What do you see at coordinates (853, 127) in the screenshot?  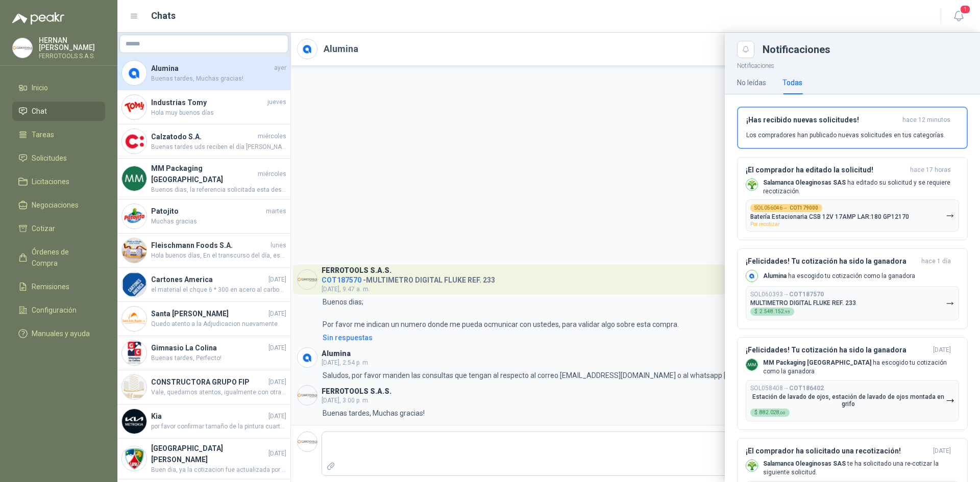 I see `button: ¡Has recibido nuevas solicitudes!hace 12 minutos Los compradores han publicado nuevas solicitudes...` at bounding box center [853, 127].